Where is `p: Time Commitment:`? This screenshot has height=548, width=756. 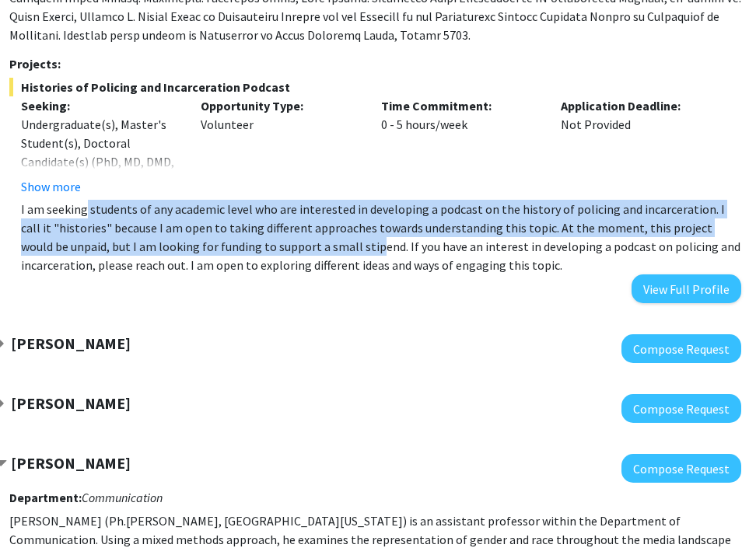
p: Time Commitment: is located at coordinates (460, 106).